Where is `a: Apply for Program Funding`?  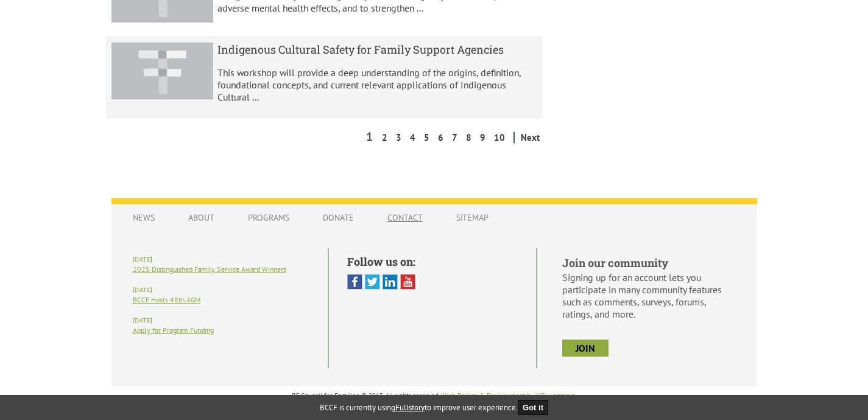
a: Apply for Program Funding is located at coordinates (173, 330).